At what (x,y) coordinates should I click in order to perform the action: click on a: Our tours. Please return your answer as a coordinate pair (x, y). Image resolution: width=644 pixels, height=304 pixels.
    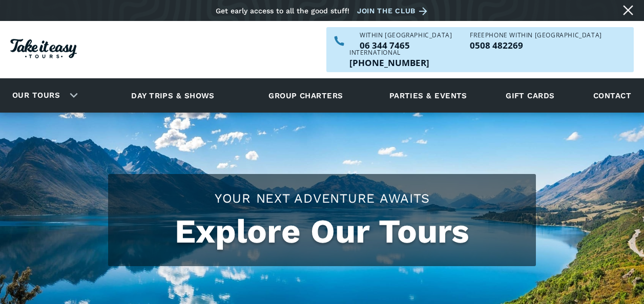
    Looking at the image, I should click on (36, 95).